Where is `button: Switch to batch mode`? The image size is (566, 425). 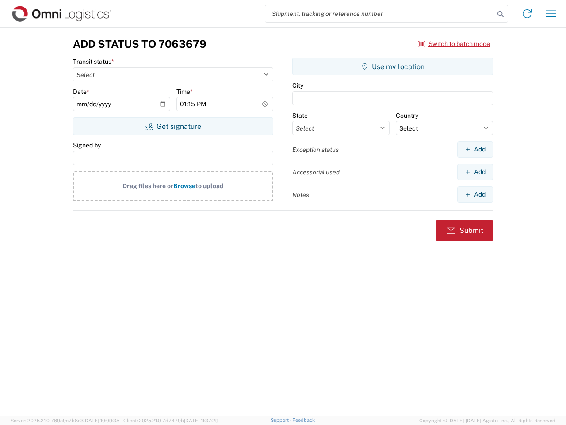 button: Switch to batch mode is located at coordinates (454, 44).